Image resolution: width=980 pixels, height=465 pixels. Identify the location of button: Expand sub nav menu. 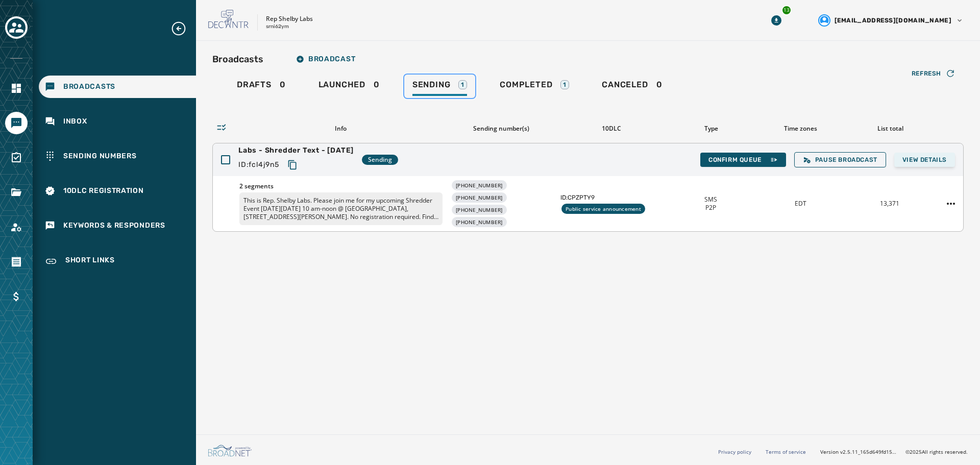
(183, 29).